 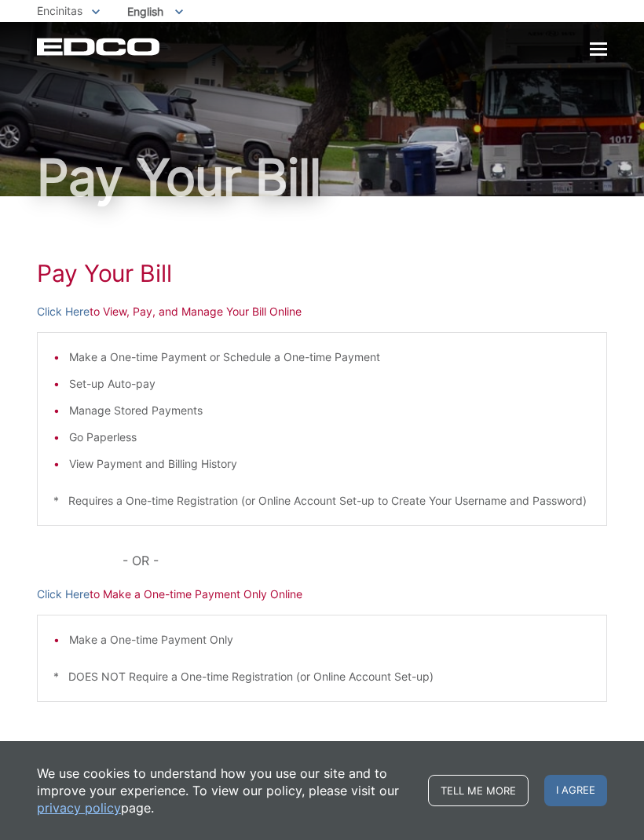 I want to click on p: to Make a One-time Payment Only Online, so click(x=322, y=594).